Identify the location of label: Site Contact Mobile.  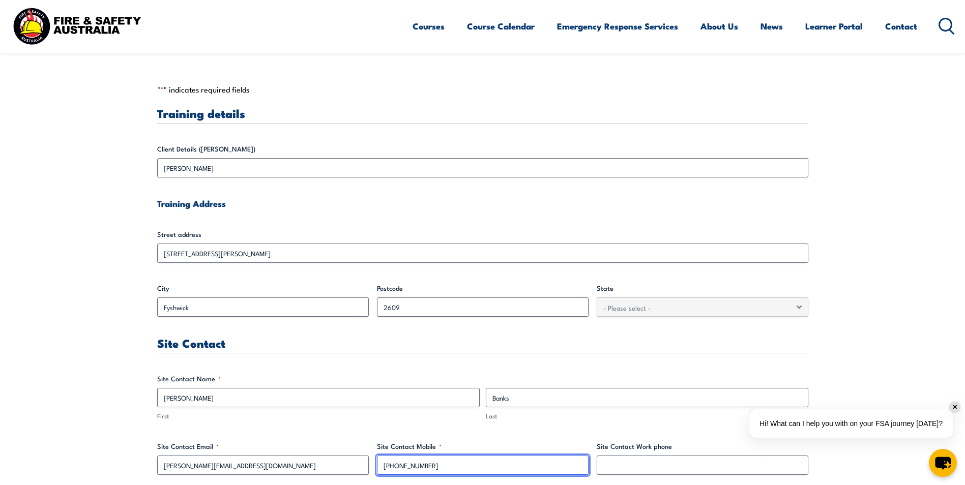
(483, 446).